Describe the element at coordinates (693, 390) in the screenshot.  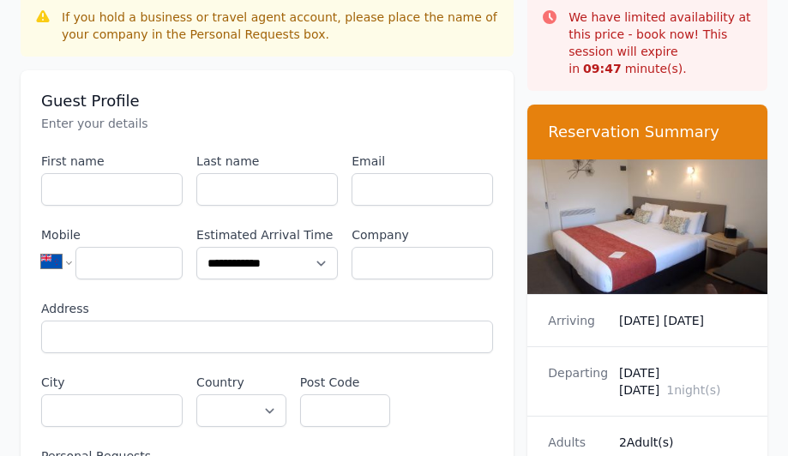
I see `span: 1 night(s)` at that location.